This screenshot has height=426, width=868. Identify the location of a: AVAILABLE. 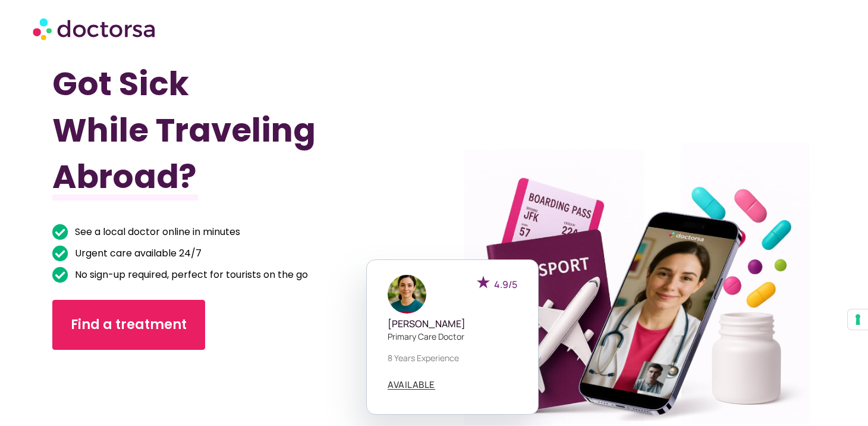
(411, 385).